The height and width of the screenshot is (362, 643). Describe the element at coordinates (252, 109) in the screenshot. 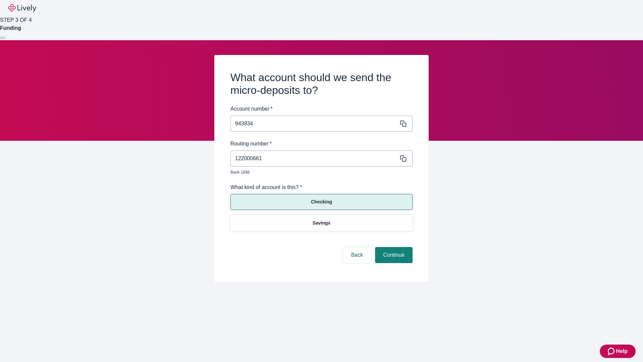

I see `label: Account number` at that location.